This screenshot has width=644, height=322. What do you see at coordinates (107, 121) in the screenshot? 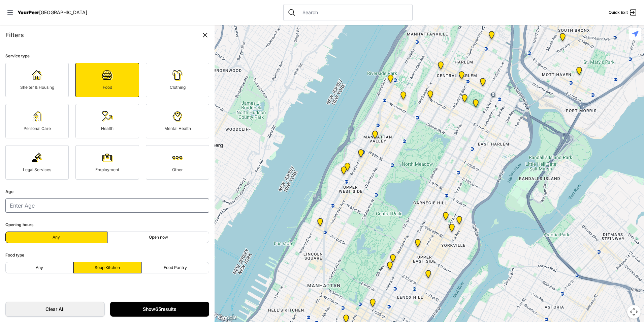
I see `a: Health` at bounding box center [107, 121].